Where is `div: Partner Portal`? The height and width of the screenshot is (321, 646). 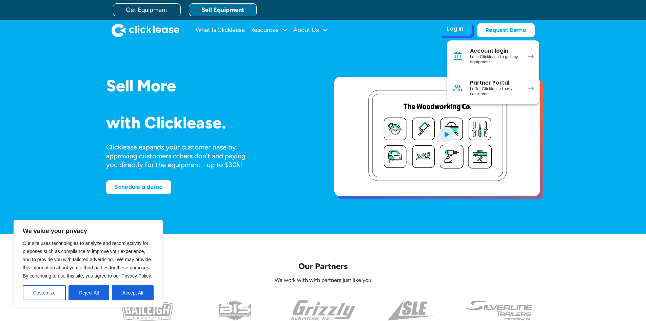 div: Partner Portal is located at coordinates (496, 83).